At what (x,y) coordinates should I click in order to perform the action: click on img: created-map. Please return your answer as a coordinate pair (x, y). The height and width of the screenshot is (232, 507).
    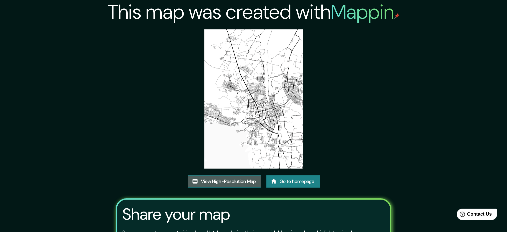
    Looking at the image, I should click on (253, 99).